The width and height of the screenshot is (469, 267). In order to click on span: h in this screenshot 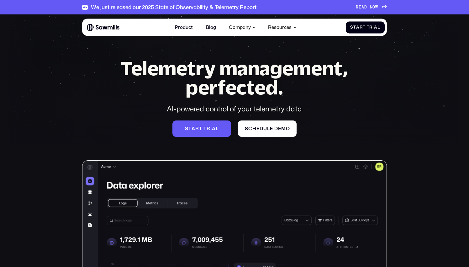, I will do `click(254, 129)`.